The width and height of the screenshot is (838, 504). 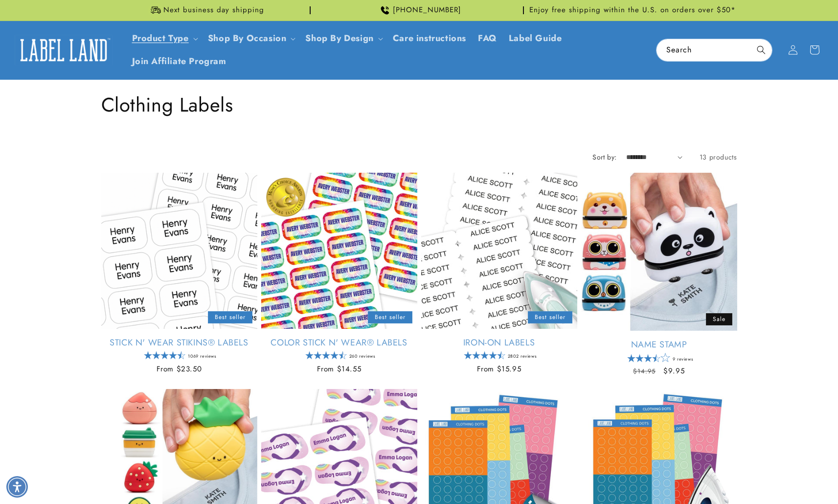 What do you see at coordinates (17, 487) in the screenshot?
I see `div: Accessibility Menu` at bounding box center [17, 487].